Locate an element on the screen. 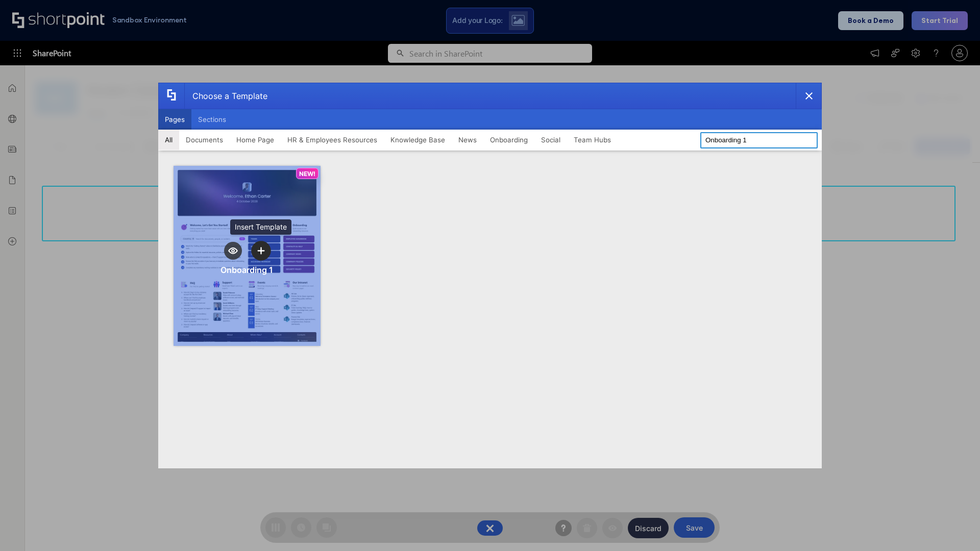 The image size is (980, 551). div: Choose a Template is located at coordinates (225, 96).